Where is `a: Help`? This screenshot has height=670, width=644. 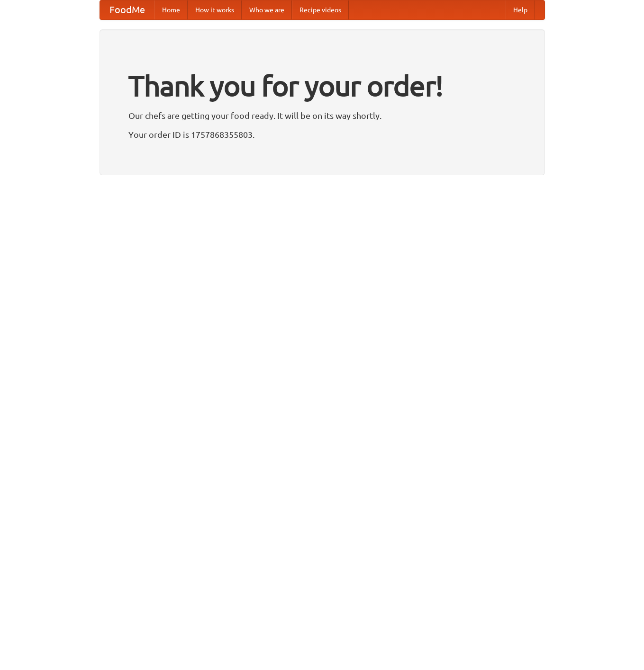 a: Help is located at coordinates (520, 10).